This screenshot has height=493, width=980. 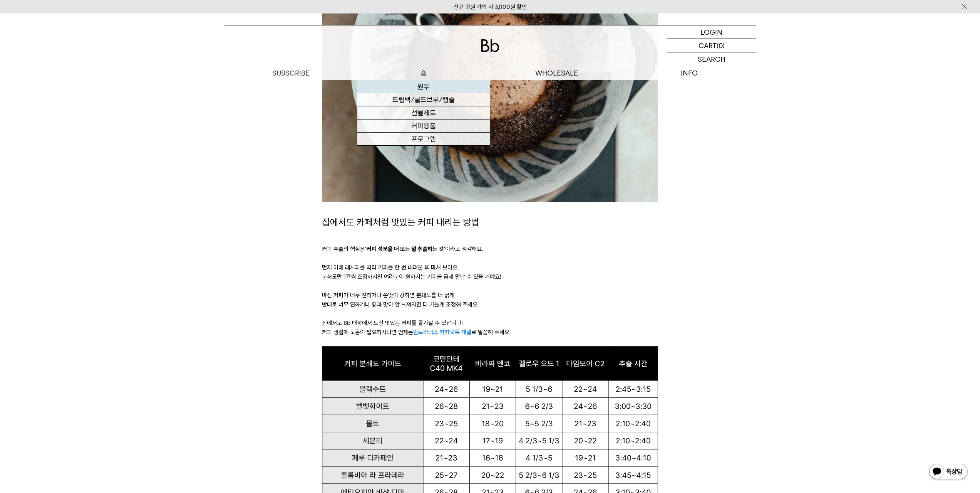 I want to click on p: SEARCH, so click(x=712, y=59).